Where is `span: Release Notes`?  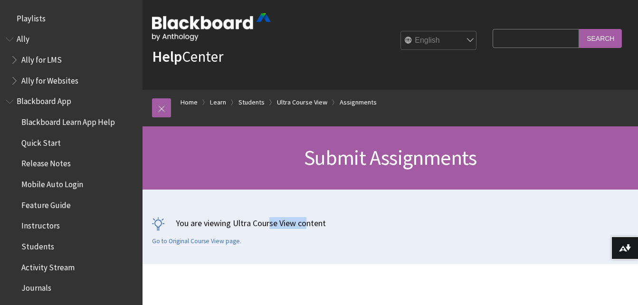 span: Release Notes is located at coordinates (46, 162).